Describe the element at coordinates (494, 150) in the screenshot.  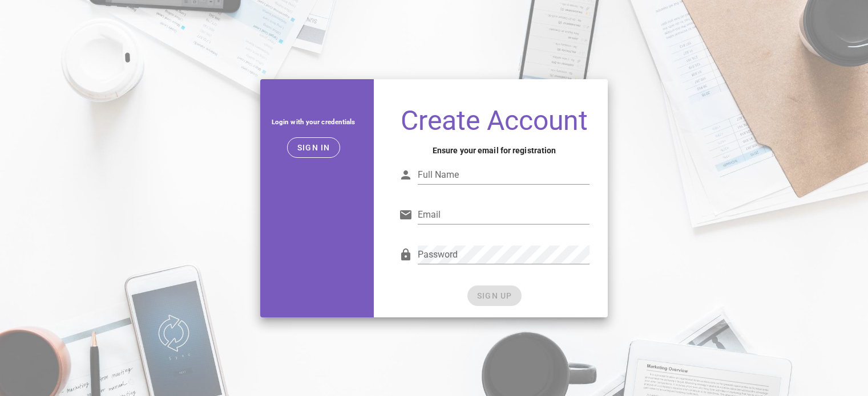
I see `h4: Ensure your email for registration` at that location.